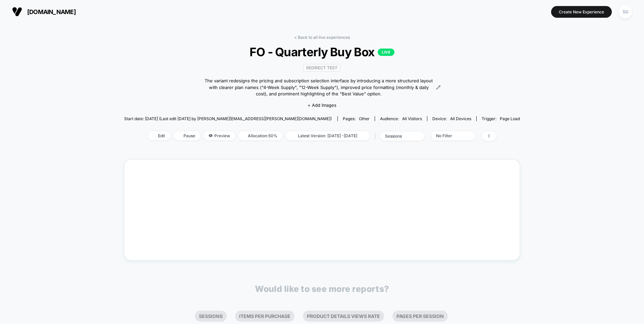 This screenshot has width=644, height=324. I want to click on span: The variant redesigns the pricing and subscription selection interface by introducing a more stru..., so click(319, 87).